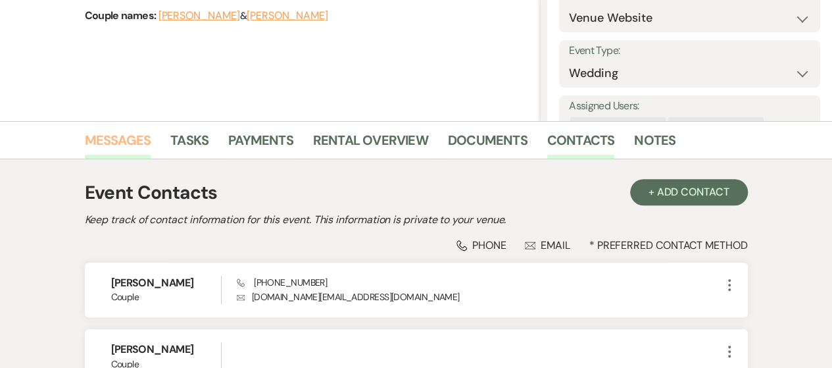 This screenshot has width=832, height=368. I want to click on a: Documents, so click(488, 144).